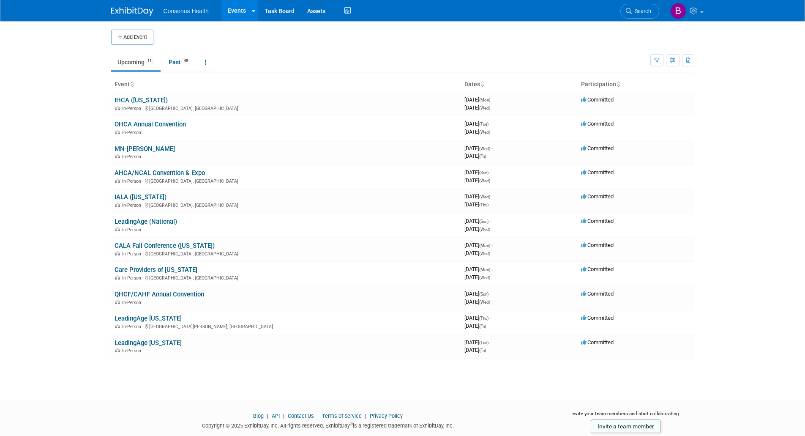 This screenshot has height=436, width=805. What do you see at coordinates (640, 11) in the screenshot?
I see `a: Search` at bounding box center [640, 11].